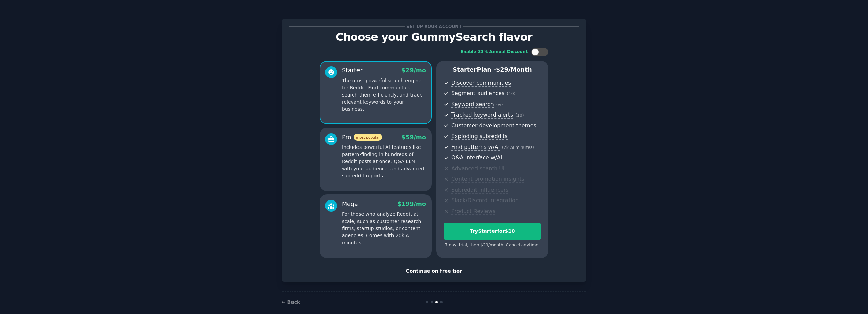 This screenshot has height=314, width=868. What do you see at coordinates (472, 104) in the screenshot?
I see `span: Keyword search` at bounding box center [472, 104].